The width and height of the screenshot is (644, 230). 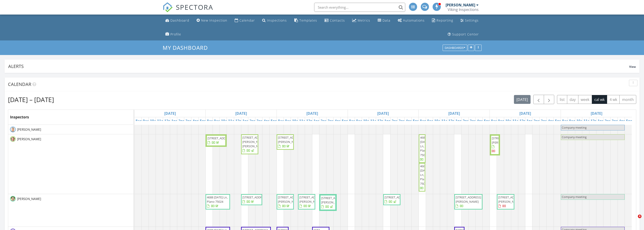 I want to click on img: headshotjordan.png, so click(x=13, y=139).